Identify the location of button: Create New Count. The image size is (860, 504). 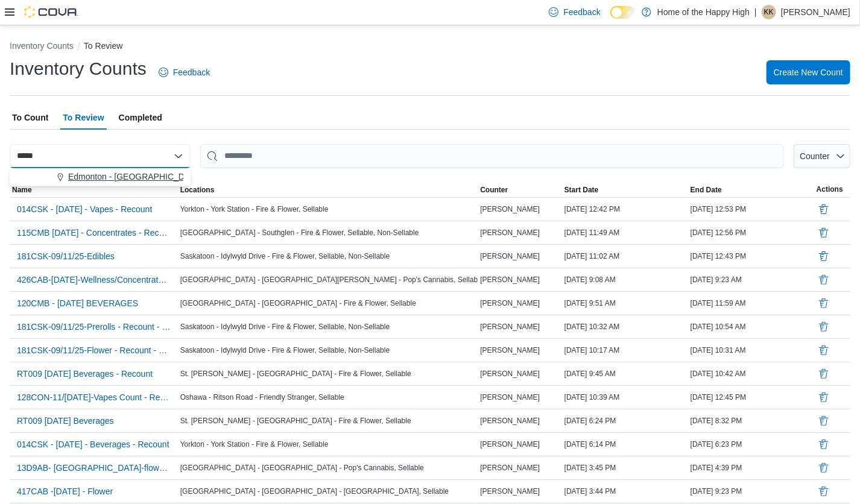
(808, 73).